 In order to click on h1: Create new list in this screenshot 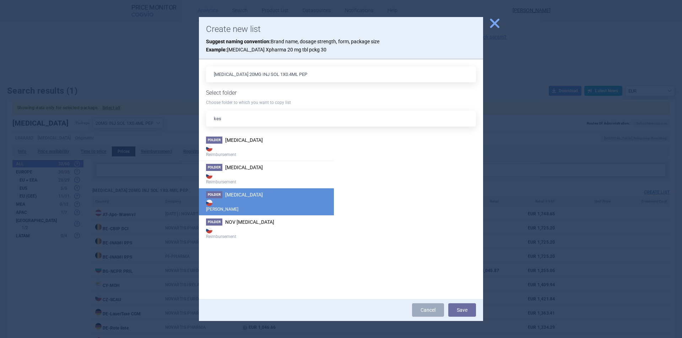, I will do `click(341, 29)`.